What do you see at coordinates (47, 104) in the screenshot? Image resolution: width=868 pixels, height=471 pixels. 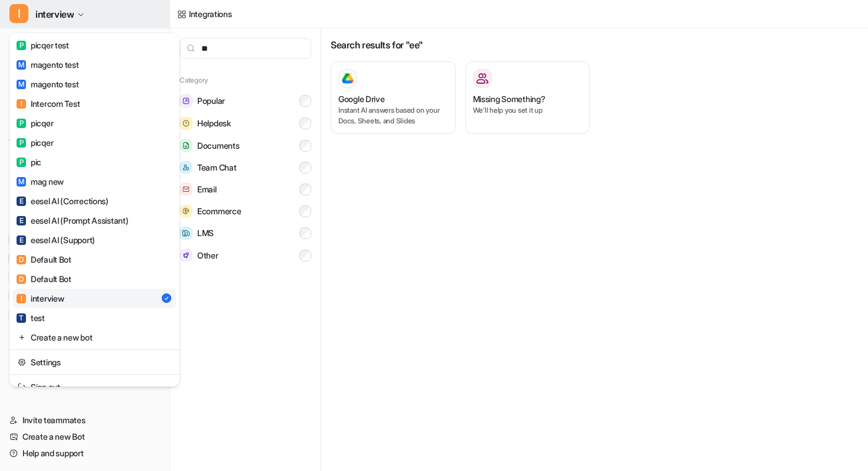 I see `div: Intercom Test` at bounding box center [47, 104].